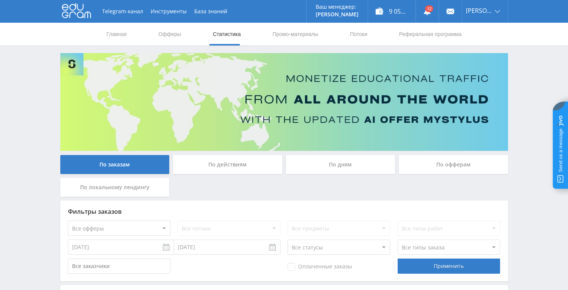 Image resolution: width=568 pixels, height=290 pixels. What do you see at coordinates (119, 266) in the screenshot?
I see `input: Все заказчики` at bounding box center [119, 266].